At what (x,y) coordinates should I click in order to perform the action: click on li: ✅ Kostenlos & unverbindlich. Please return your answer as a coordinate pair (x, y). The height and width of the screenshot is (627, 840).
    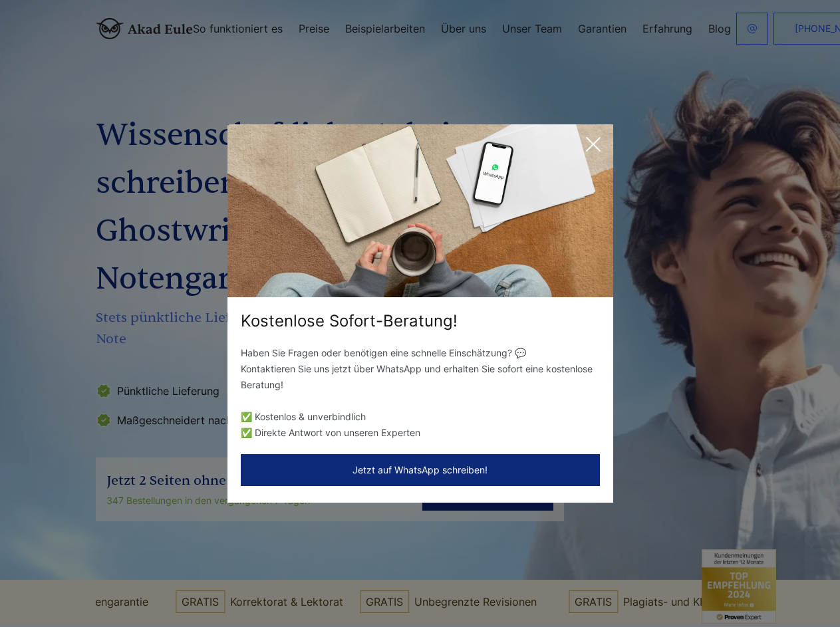
    Looking at the image, I should click on (421, 417).